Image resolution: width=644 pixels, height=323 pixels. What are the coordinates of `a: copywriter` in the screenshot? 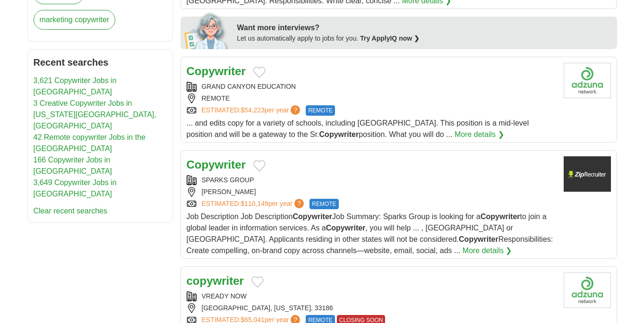 It's located at (215, 280).